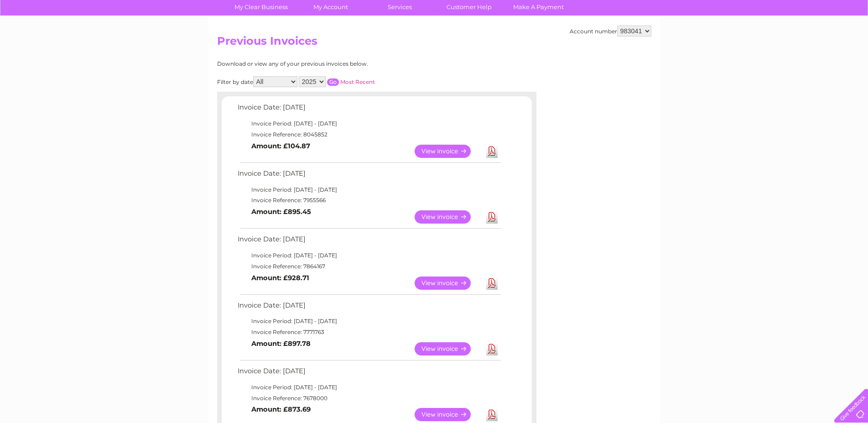  I want to click on td: Invoice Reference: 8045852, so click(369, 135).